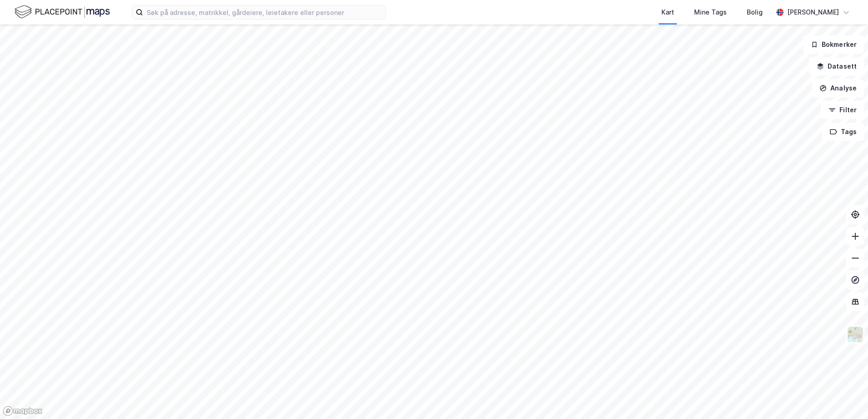 This screenshot has height=419, width=868. What do you see at coordinates (264, 12) in the screenshot?
I see `input: Søk på adresse, matrikkel, gårdeiere, leietakere eller personer` at bounding box center [264, 12].